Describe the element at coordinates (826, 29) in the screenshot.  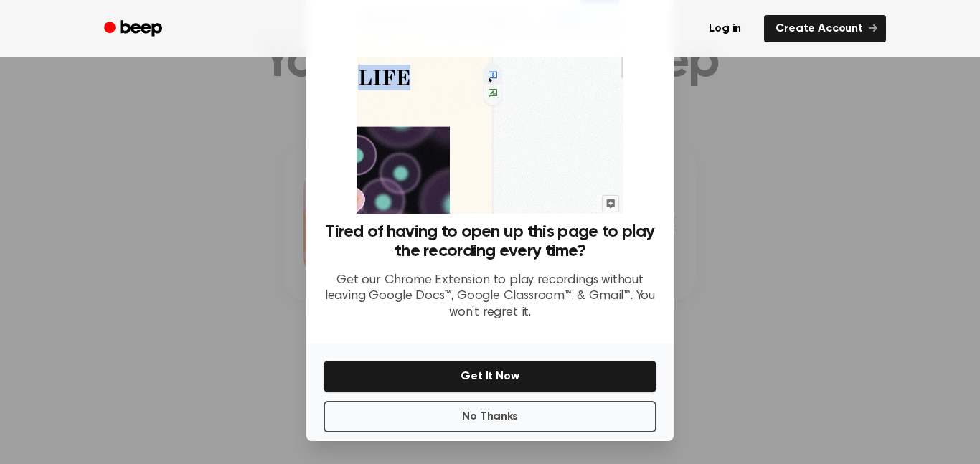
I see `a: Create Account` at that location.